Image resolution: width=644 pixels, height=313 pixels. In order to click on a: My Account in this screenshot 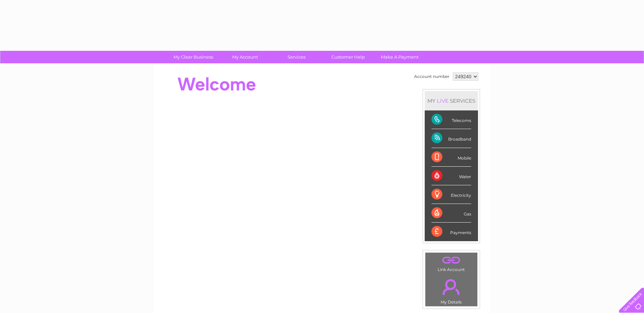, I will do `click(245, 57)`.